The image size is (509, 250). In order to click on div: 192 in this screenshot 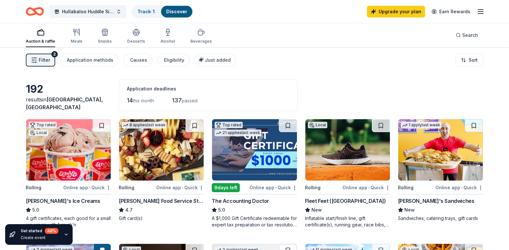, I will do `click(68, 89)`.